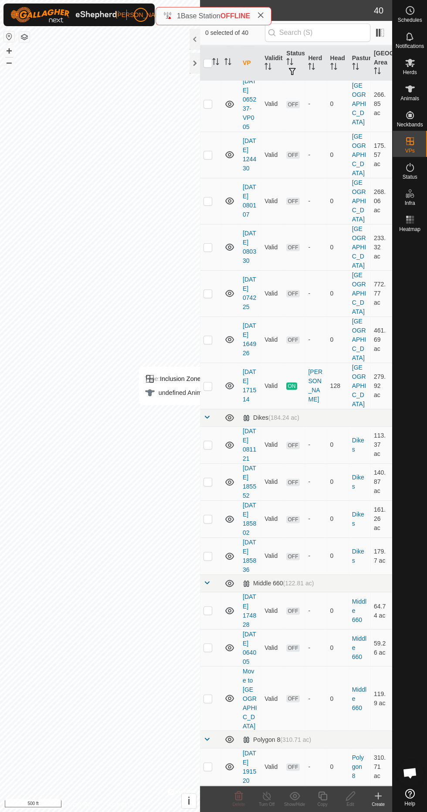 This screenshot has width=427, height=812. Describe the element at coordinates (410, 798) in the screenshot. I see `a: Help` at that location.